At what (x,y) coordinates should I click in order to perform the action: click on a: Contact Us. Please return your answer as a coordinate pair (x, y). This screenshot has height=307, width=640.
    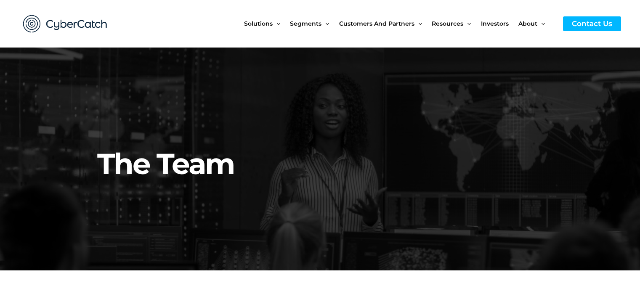
    Looking at the image, I should click on (592, 24).